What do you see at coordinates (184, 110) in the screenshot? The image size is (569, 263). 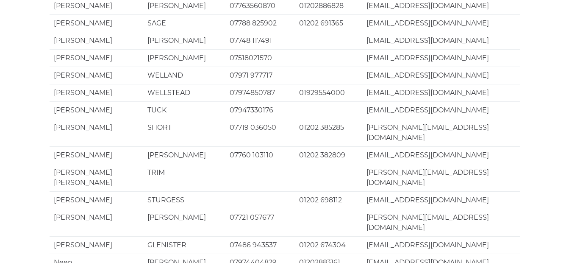 I see `td: TUCK` at bounding box center [184, 110].